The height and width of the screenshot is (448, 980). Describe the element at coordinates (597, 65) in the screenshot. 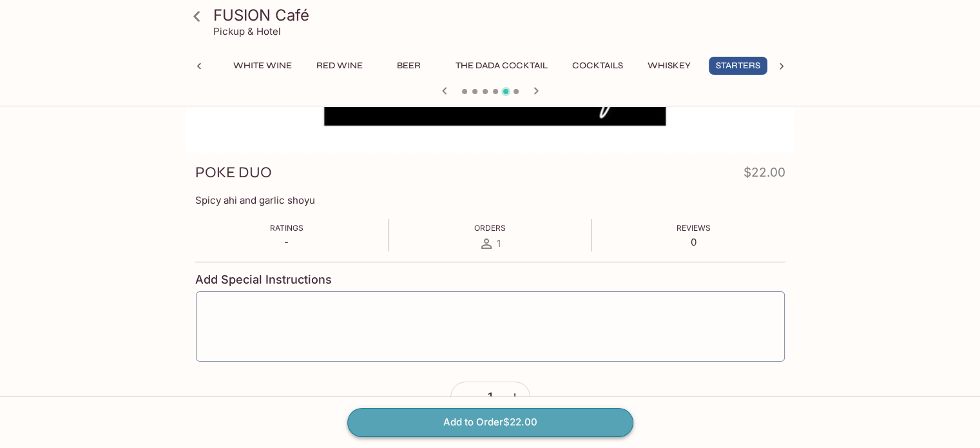

I see `button: Cocktails` at that location.